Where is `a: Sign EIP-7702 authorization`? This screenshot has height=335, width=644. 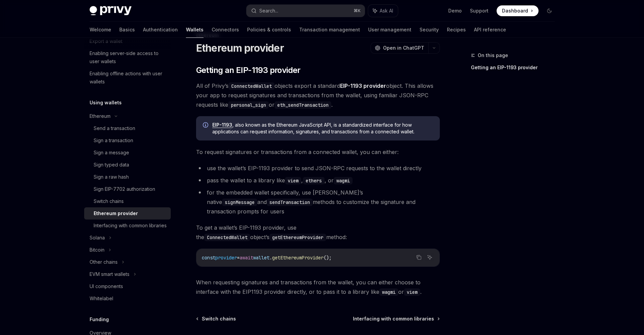 a: Sign EIP-7702 authorization is located at coordinates (128, 189).